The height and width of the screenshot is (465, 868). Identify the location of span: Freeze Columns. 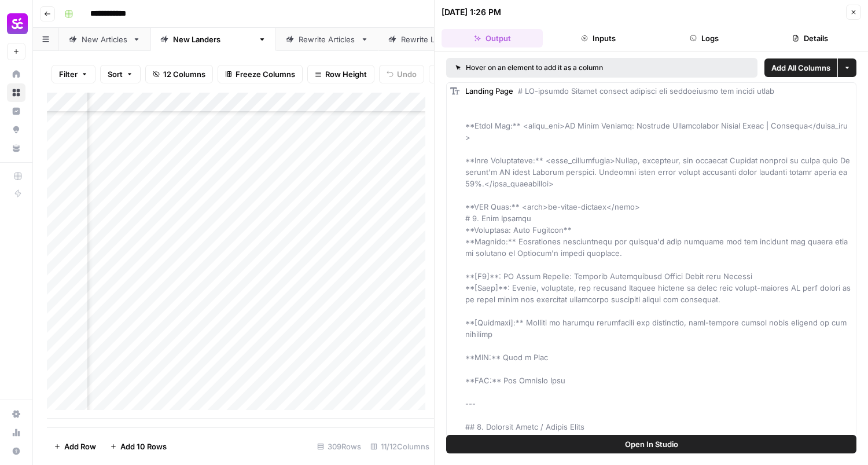
(265, 74).